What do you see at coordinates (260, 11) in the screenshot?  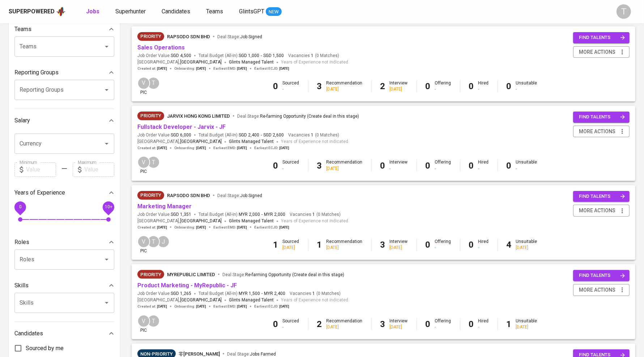 I see `a: GlintsGPT NEW` at bounding box center [260, 11].